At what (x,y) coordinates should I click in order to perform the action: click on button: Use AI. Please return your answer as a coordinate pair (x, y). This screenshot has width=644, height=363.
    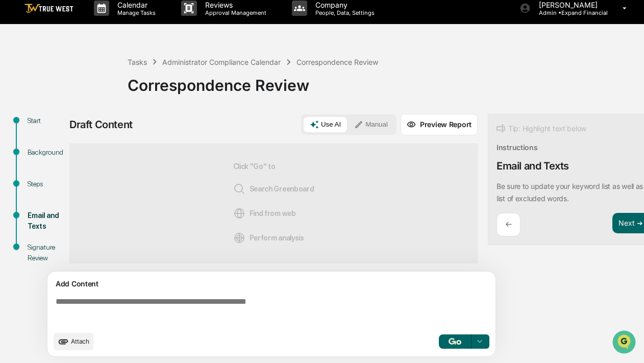
    Looking at the image, I should click on (325, 125).